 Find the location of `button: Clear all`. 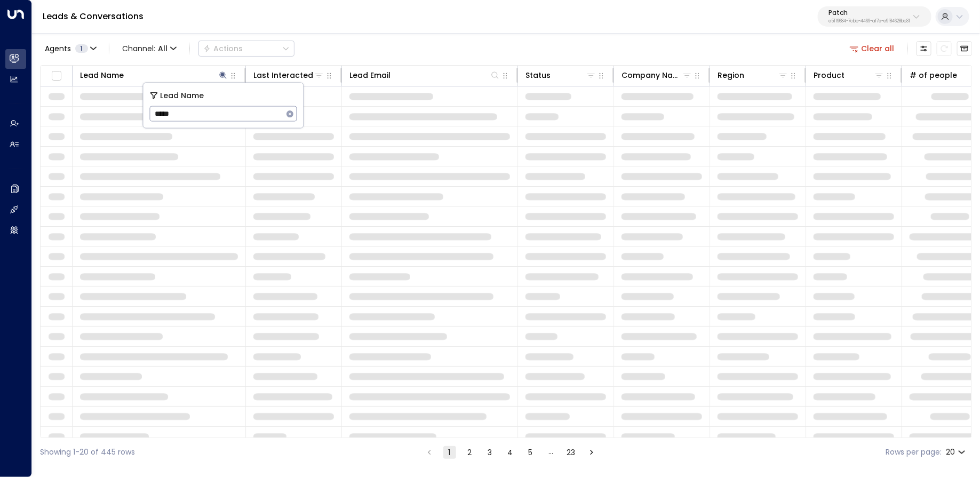

button: Clear all is located at coordinates (872, 49).